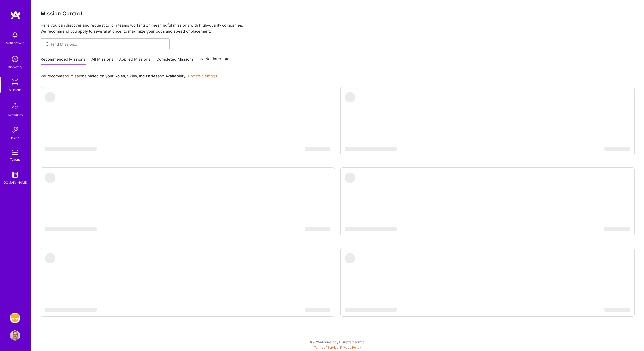 The width and height of the screenshot is (644, 351). What do you see at coordinates (338, 14) in the screenshot?
I see `h3: Mission Control` at bounding box center [338, 14].